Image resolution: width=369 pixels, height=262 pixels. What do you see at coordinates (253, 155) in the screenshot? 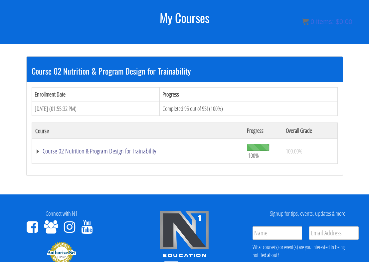
I see `span: 100%` at bounding box center [253, 155].